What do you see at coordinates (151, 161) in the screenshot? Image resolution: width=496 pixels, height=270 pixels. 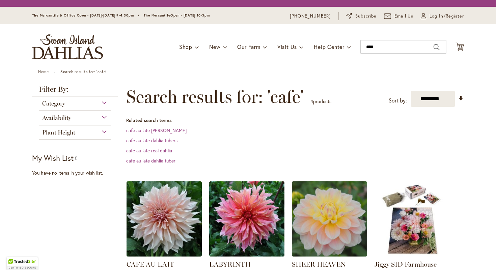 I see `a: cafe au late dahlia tuber` at bounding box center [151, 161].